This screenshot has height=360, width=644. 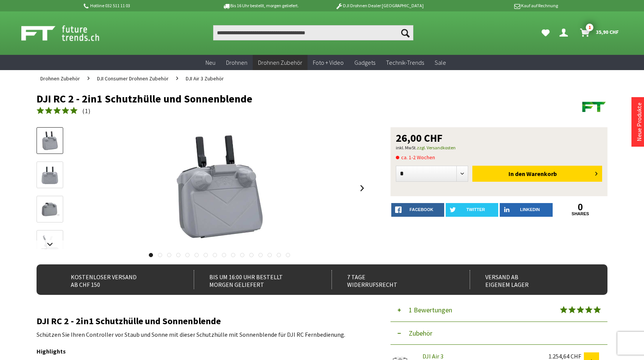 I want to click on a: 0, so click(x=581, y=207).